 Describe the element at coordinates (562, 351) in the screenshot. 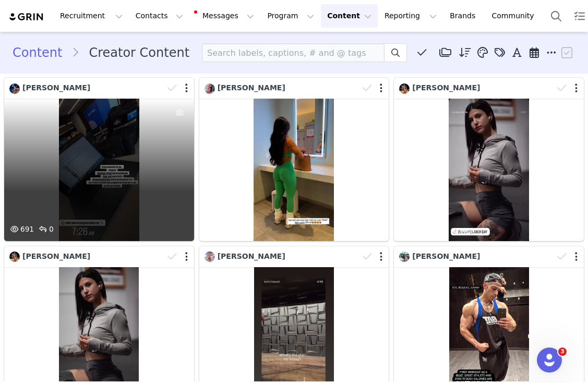

I see `span: 3` at that location.